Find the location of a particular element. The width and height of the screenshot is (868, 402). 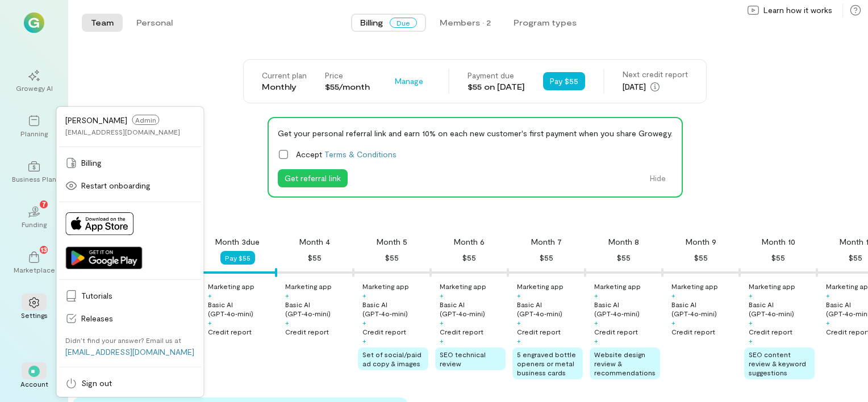

div: Planning is located at coordinates (34, 134).